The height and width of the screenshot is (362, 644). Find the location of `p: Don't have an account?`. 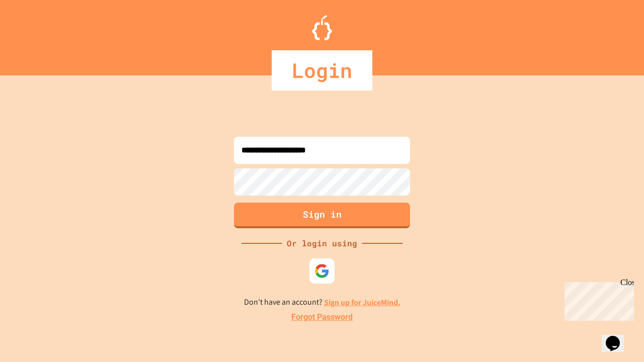

p: Don't have an account? is located at coordinates (322, 302).